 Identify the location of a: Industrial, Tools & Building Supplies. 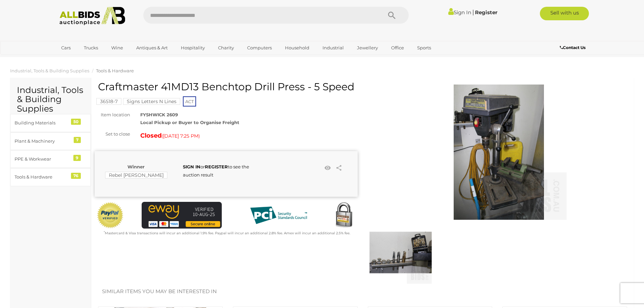
(50, 71).